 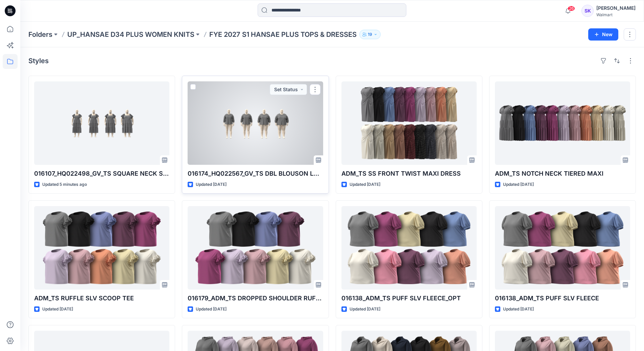 I want to click on div: SK, so click(x=588, y=11).